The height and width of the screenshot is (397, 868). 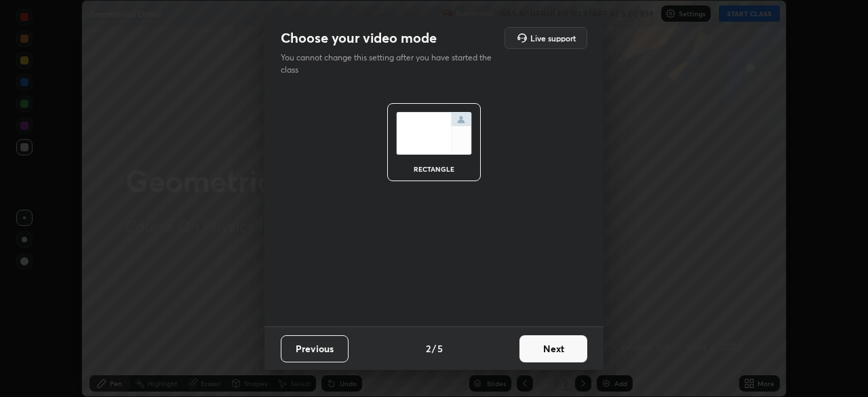 I want to click on h4: 2, so click(x=428, y=348).